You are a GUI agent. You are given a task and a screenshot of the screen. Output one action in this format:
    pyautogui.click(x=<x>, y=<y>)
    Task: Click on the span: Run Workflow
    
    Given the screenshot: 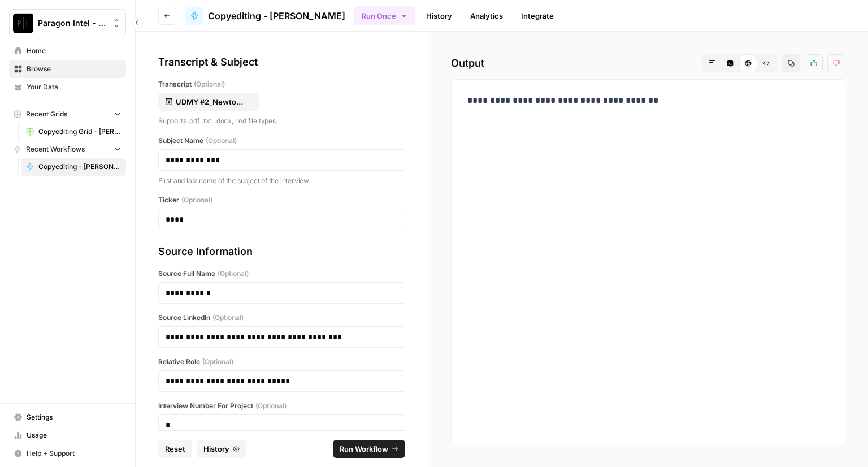 What is the action you would take?
    pyautogui.click(x=364, y=449)
    